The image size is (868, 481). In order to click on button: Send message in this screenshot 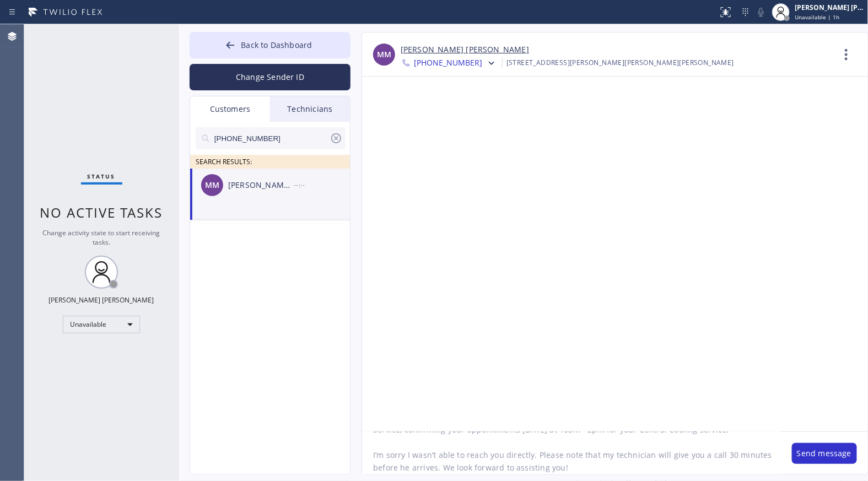, I will do `click(824, 453)`.